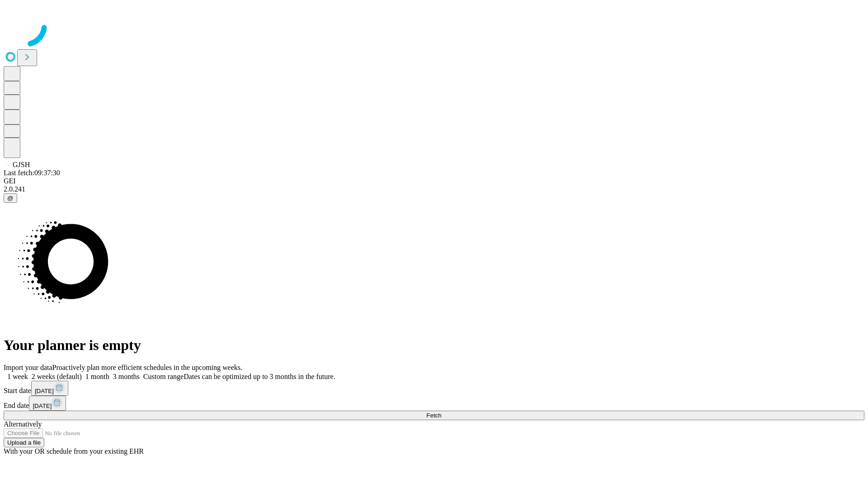 This screenshot has width=868, height=489. Describe the element at coordinates (434, 415) in the screenshot. I see `span: Fetch` at that location.